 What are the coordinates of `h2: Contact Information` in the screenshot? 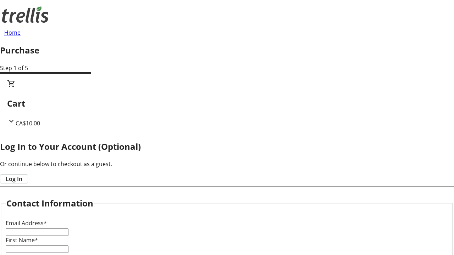 It's located at (50, 203).